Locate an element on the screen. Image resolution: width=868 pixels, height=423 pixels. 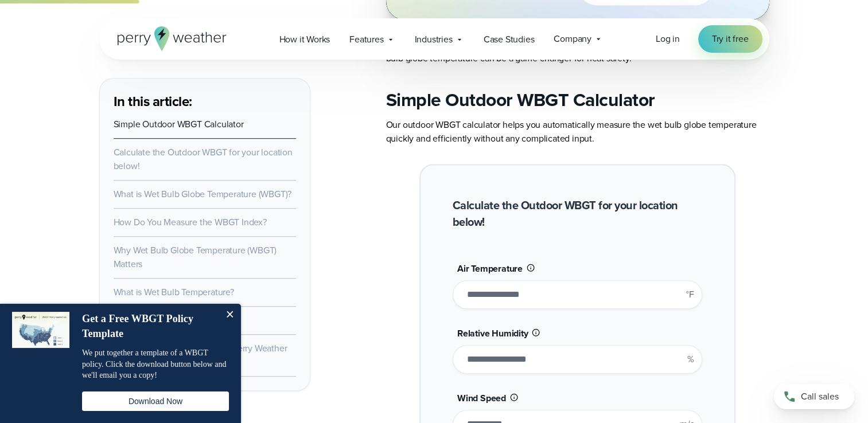
span: How it Works is located at coordinates (305, 40).